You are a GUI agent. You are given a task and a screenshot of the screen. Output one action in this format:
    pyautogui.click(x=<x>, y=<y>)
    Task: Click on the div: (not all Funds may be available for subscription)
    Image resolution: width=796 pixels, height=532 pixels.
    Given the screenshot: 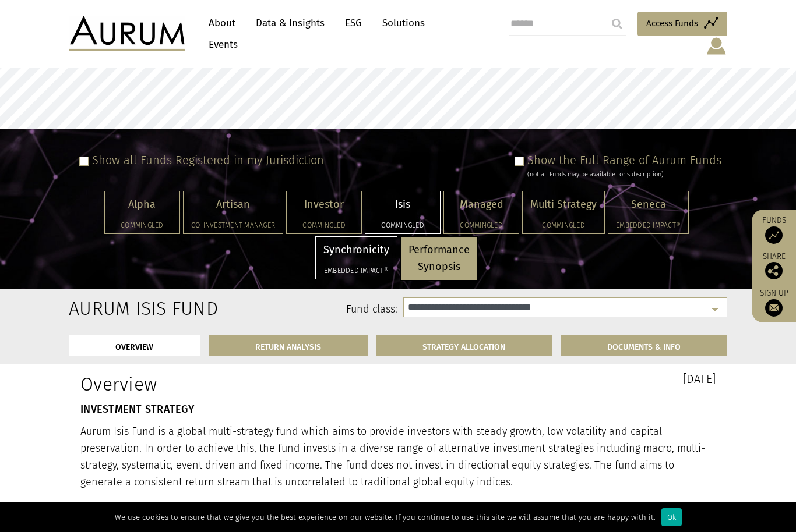 What is the action you would take?
    pyautogui.click(x=624, y=175)
    